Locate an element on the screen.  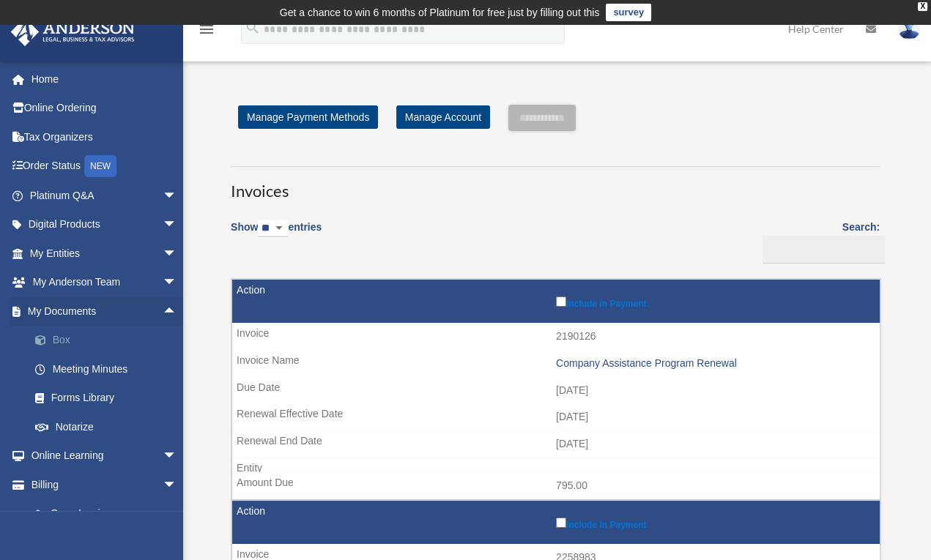
a: Online Learningarrow_drop_down is located at coordinates (105, 456).